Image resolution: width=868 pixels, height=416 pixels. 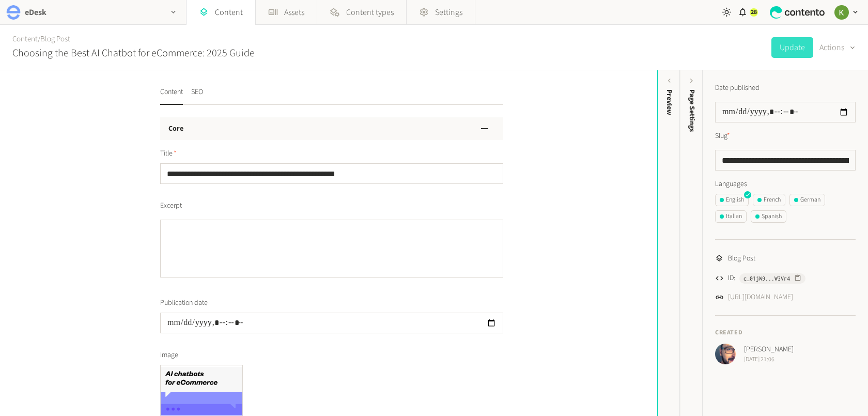 What do you see at coordinates (169, 355) in the screenshot?
I see `span: Image` at bounding box center [169, 355].